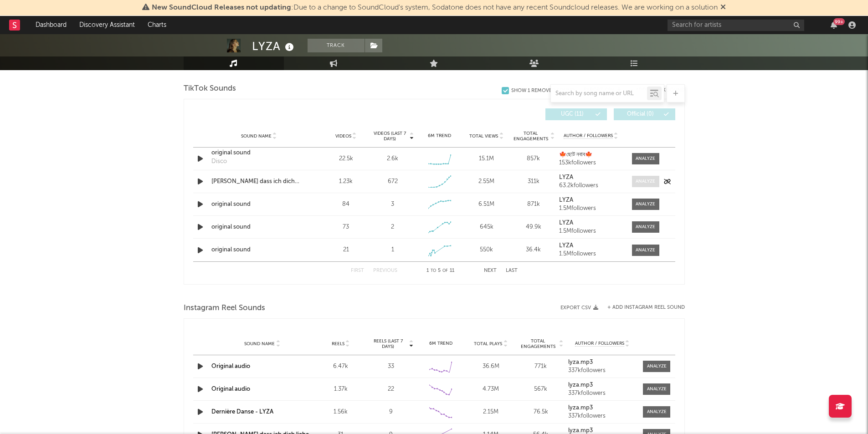  I want to click on div: 1, so click(392, 250).